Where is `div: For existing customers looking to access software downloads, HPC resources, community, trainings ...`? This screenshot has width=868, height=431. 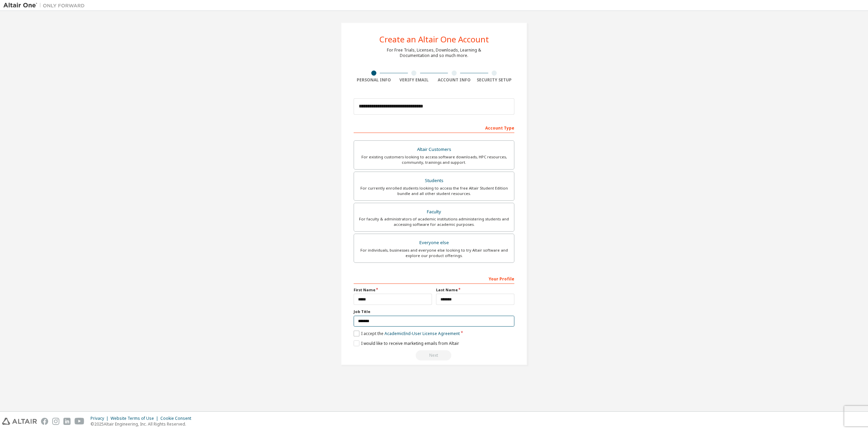
div: For existing customers looking to access software downloads, HPC resources, community, trainings ... is located at coordinates (434, 160).